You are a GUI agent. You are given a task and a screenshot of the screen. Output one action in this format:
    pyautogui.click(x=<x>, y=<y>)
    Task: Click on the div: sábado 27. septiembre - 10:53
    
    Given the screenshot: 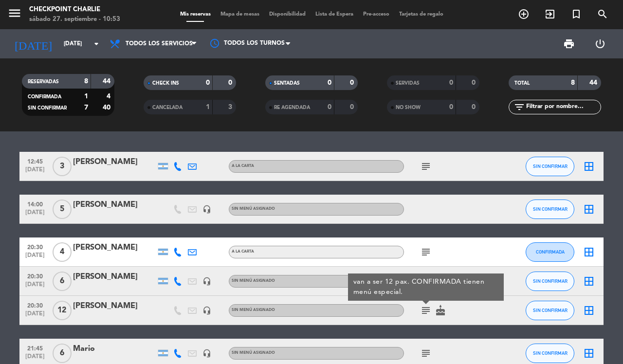 What is the action you would take?
    pyautogui.click(x=75, y=20)
    